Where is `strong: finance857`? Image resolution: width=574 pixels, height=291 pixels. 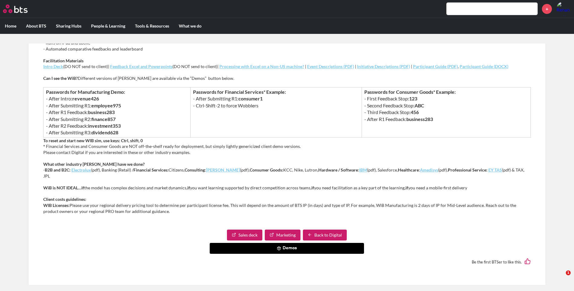
strong: finance857 is located at coordinates (104, 119).